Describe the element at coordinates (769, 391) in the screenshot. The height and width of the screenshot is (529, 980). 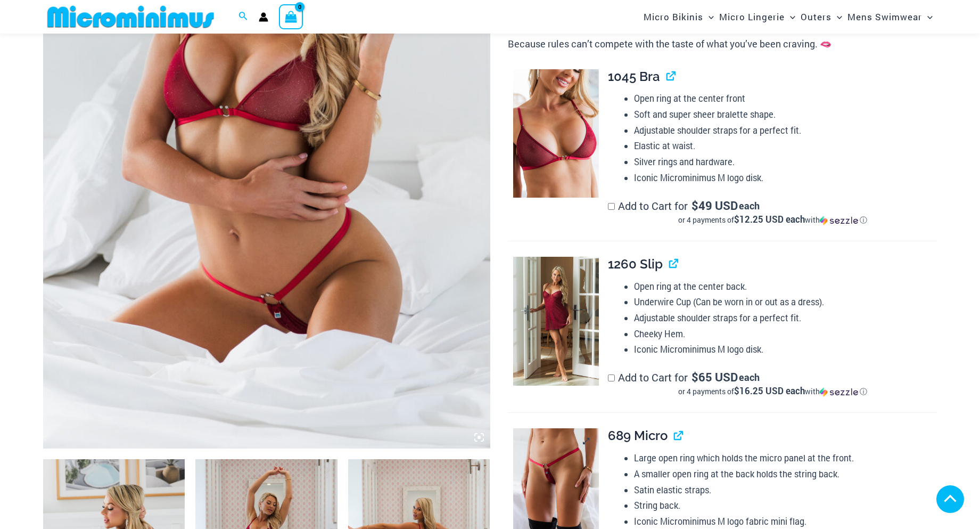
I see `span: $16.25 USD each` at that location.